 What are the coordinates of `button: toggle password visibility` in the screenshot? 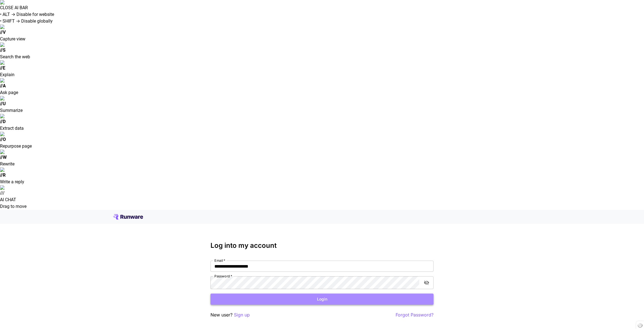 It's located at (426, 283).